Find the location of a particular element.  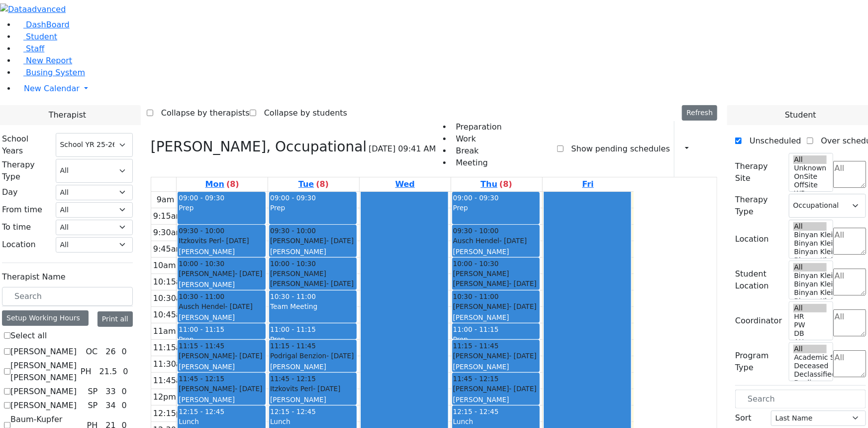

span: Busing System is located at coordinates (55, 72).